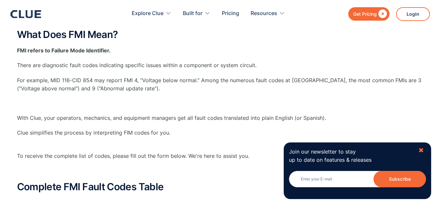  Describe the element at coordinates (358, 183) in the screenshot. I see `form: Newsletter` at that location.